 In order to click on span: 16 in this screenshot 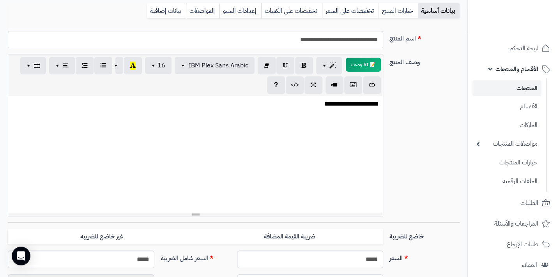, I will do `click(161, 65)`.